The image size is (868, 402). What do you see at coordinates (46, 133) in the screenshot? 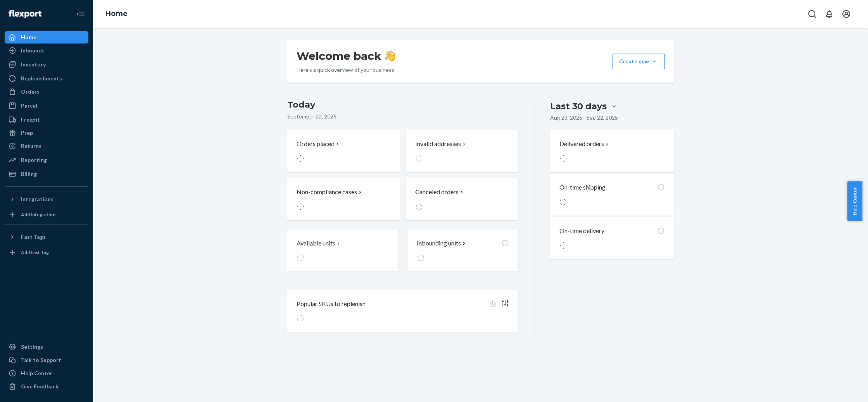
I see `a: Prep` at bounding box center [46, 133].